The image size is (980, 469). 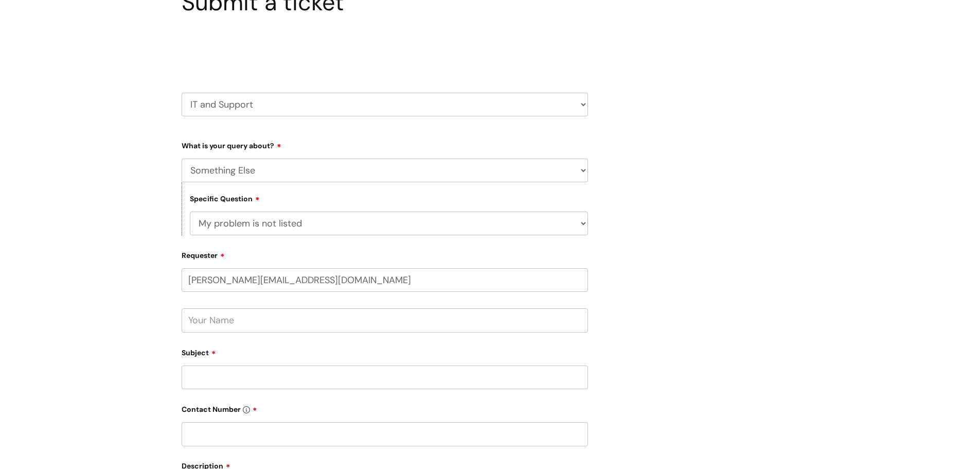 I want to click on label: Contact Number, so click(x=385, y=408).